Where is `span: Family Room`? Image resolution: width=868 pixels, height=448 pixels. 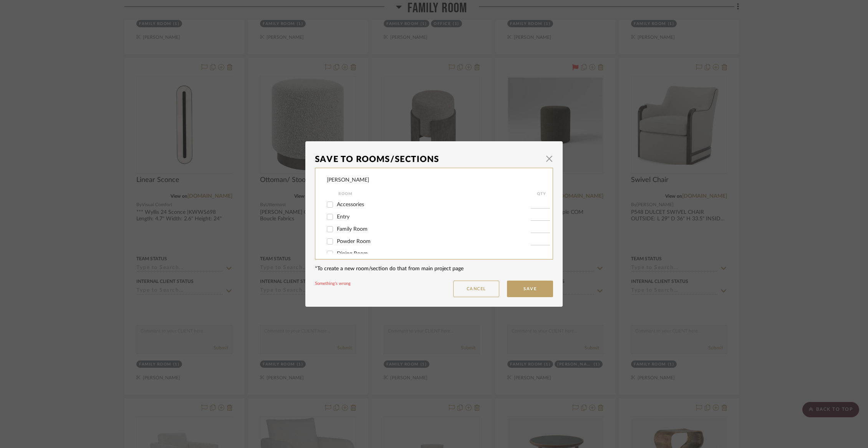 span: Family Room is located at coordinates (352, 229).